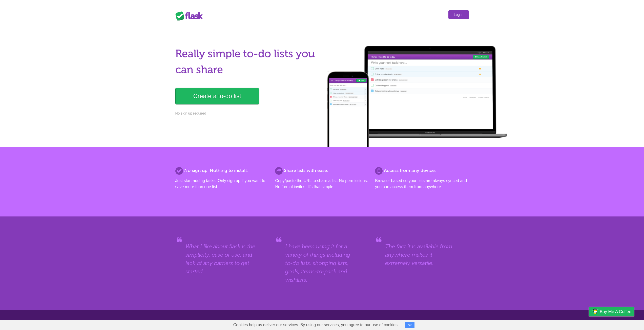 The image size is (644, 330). What do you see at coordinates (410, 325) in the screenshot?
I see `button: OK` at bounding box center [410, 325].